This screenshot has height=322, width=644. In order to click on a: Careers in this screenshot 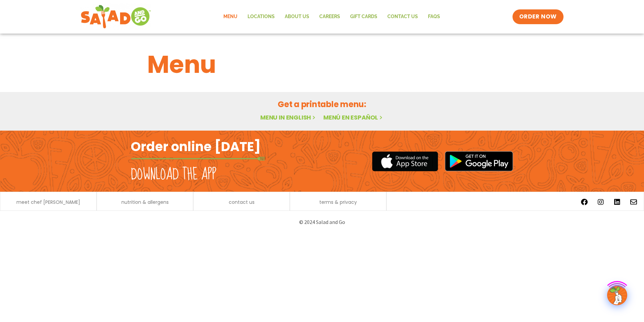, I will do `click(330, 17)`.